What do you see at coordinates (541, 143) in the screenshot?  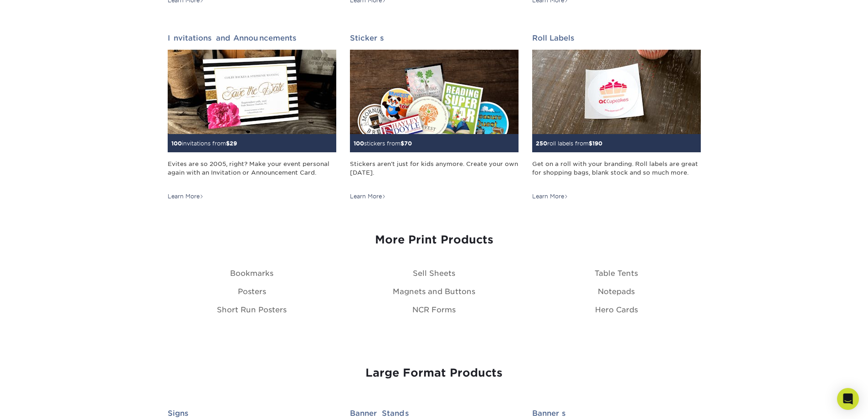 I see `span: 250` at bounding box center [541, 143].